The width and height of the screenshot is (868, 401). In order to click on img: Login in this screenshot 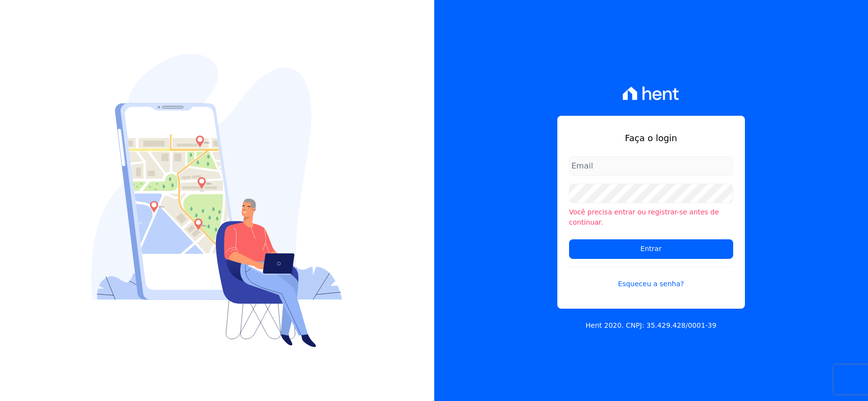, I will do `click(217, 200)`.